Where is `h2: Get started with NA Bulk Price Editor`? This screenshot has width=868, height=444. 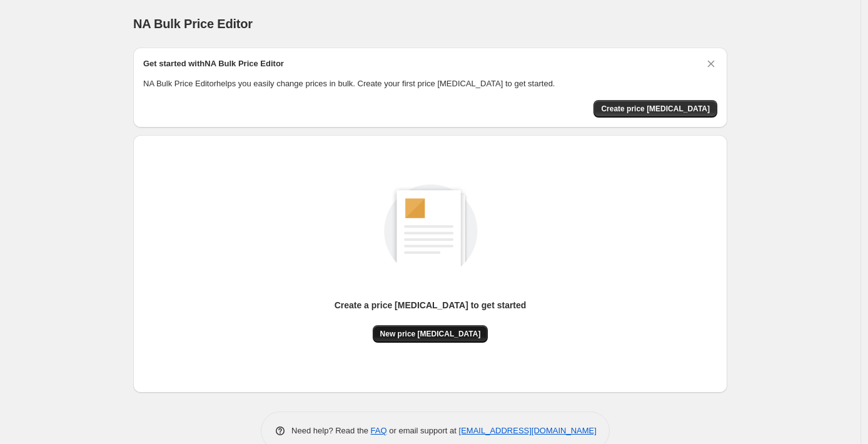
h2: Get started with NA Bulk Price Editor is located at coordinates (213, 64).